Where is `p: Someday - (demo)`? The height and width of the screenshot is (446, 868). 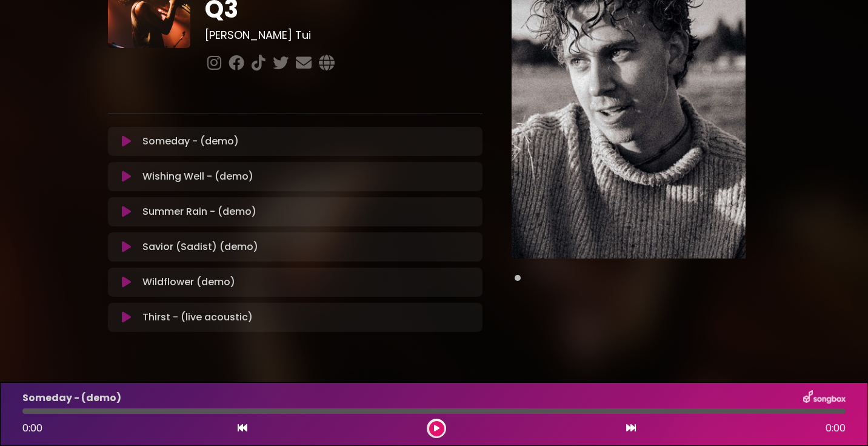
p: Someday - (demo) is located at coordinates (190, 141).